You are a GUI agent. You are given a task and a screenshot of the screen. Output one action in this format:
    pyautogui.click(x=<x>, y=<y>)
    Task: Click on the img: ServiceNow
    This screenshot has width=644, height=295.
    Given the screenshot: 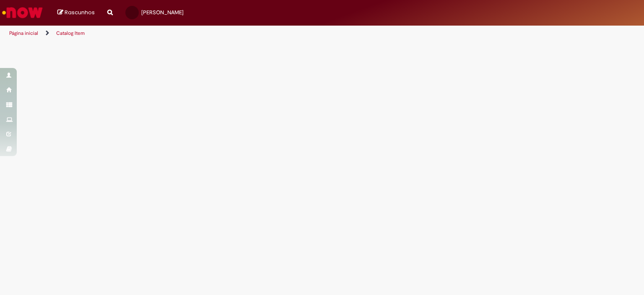 What is the action you would take?
    pyautogui.click(x=22, y=12)
    